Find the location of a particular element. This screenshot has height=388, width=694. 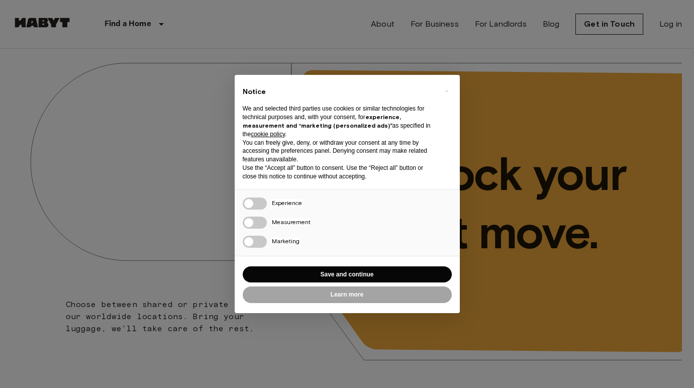

button: Save and continue is located at coordinates (347, 274).